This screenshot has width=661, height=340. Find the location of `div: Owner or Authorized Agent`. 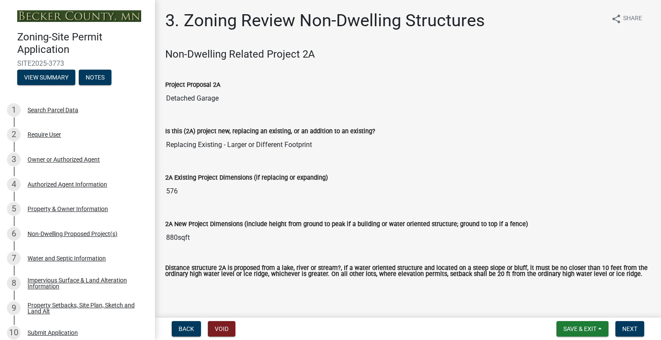

div: Owner or Authorized Agent is located at coordinates (64, 160).